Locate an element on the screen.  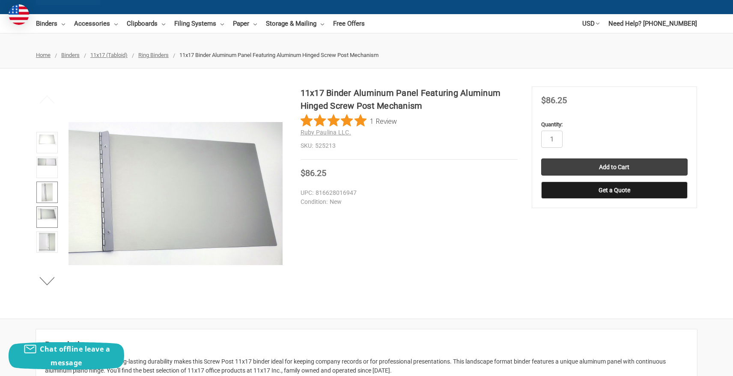
a: Home is located at coordinates (43, 55).